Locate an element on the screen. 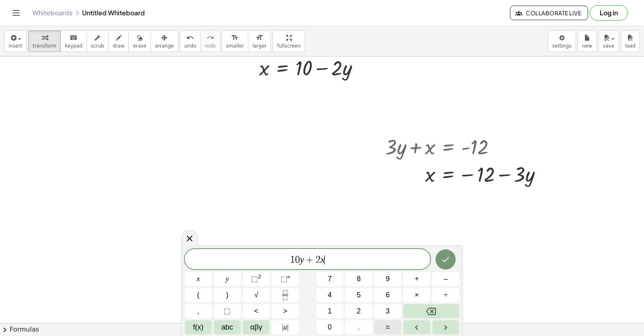 The width and height of the screenshot is (644, 336). button: Alphabet is located at coordinates (227, 327).